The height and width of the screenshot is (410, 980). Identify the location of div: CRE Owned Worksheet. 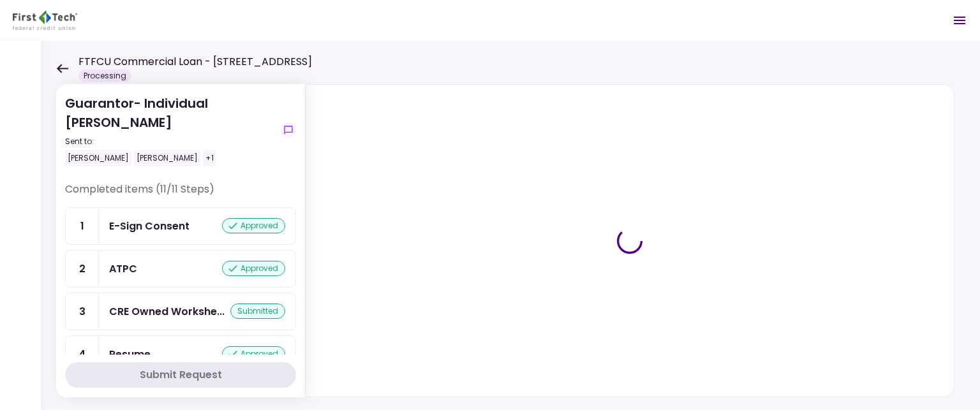
(167, 311).